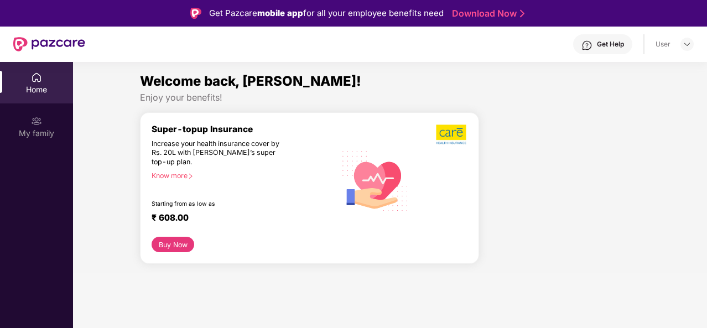  I want to click on img: svg+xml;base64,PHN2ZyBpZD0iSG9tZSIgeG1sbnM9Imh0dHA6Ly93d3cudzMub3JnLzIwMDAvc3ZnIiB3aWR0aD0iMjAiIG..., so click(36, 77).